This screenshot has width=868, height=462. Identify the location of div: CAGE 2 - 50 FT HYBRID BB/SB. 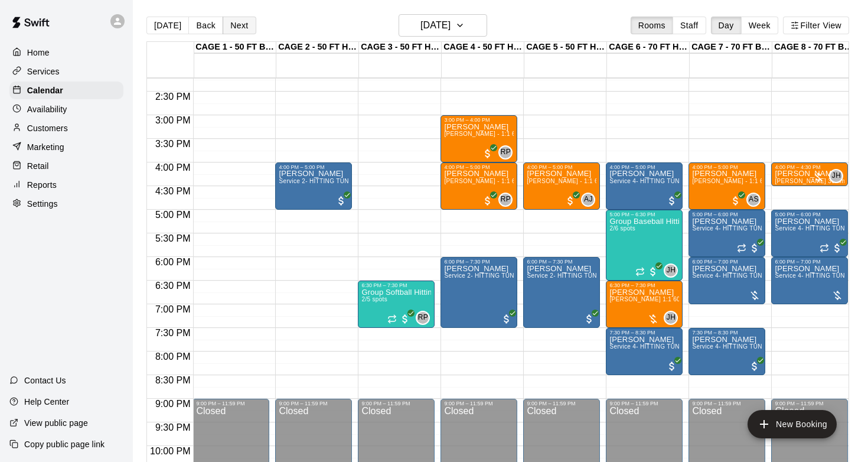
(317, 47).